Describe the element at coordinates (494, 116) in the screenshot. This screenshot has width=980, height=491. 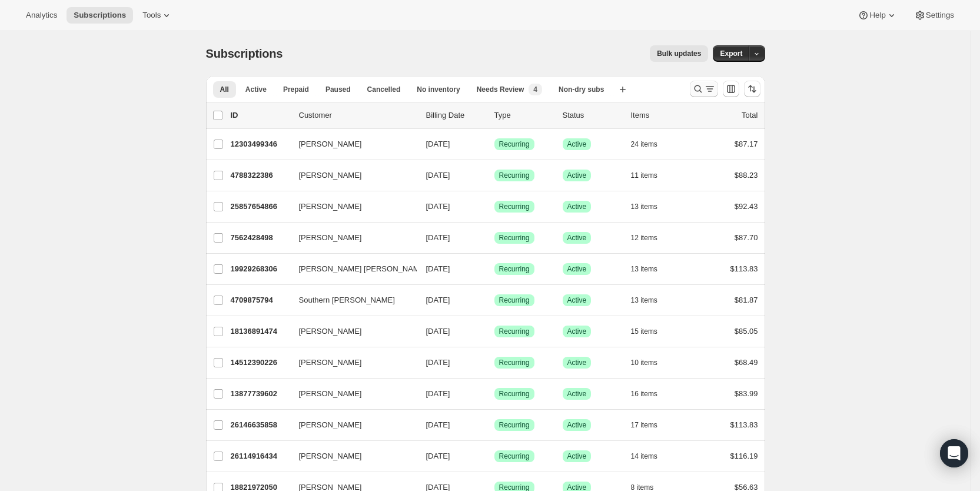
I see `div: IDCustomerBilling DateTypeStatusItemsTotal` at that location.